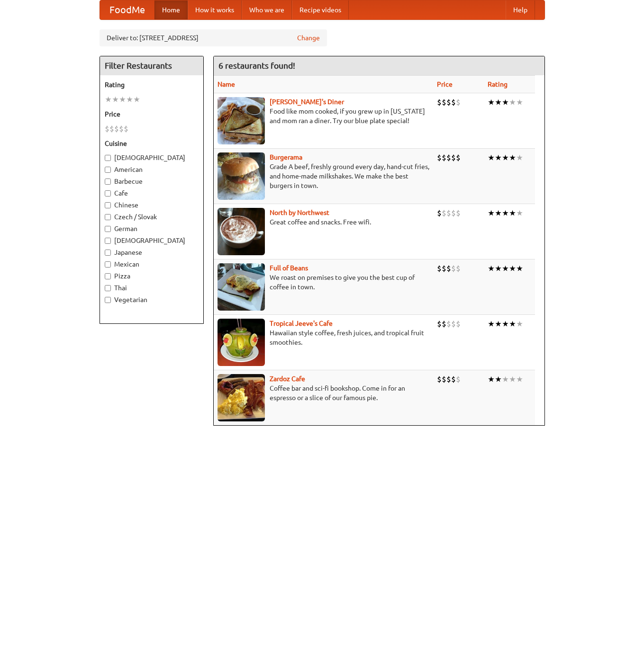 The height and width of the screenshot is (670, 644). What do you see at coordinates (444, 84) in the screenshot?
I see `a: Price` at bounding box center [444, 84].